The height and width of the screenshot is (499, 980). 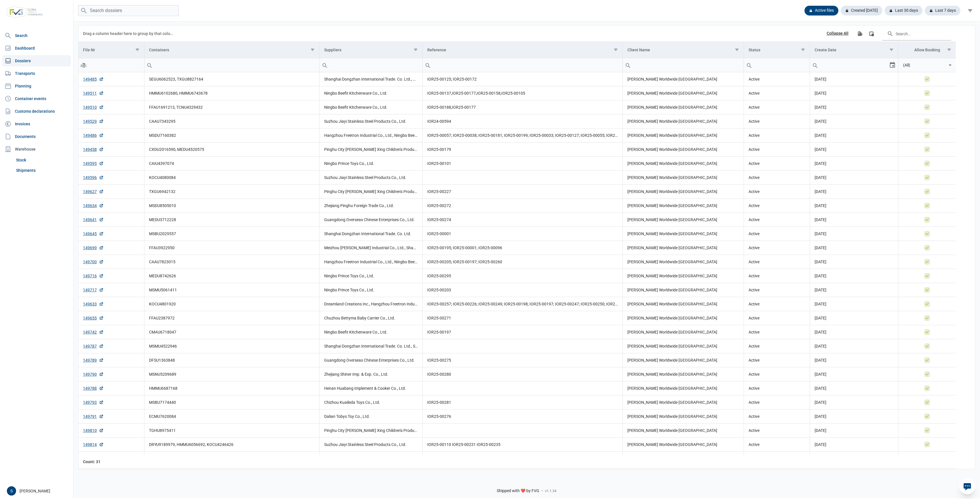 What do you see at coordinates (522, 332) in the screenshot?
I see `td: IOR25-00197` at bounding box center [522, 332].